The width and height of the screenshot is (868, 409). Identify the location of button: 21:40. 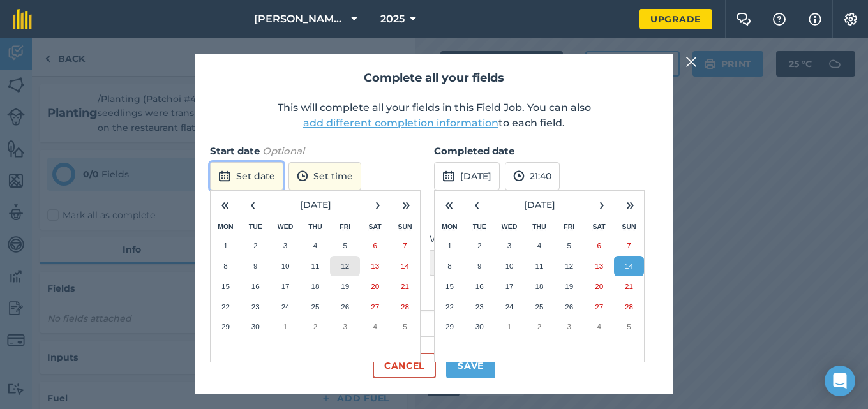
(532, 176).